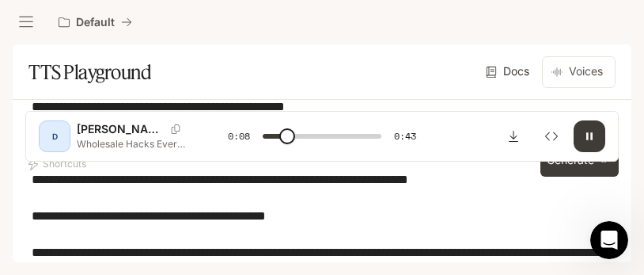 The height and width of the screenshot is (275, 644). Describe the element at coordinates (55, 137) in the screenshot. I see `div: D` at that location.